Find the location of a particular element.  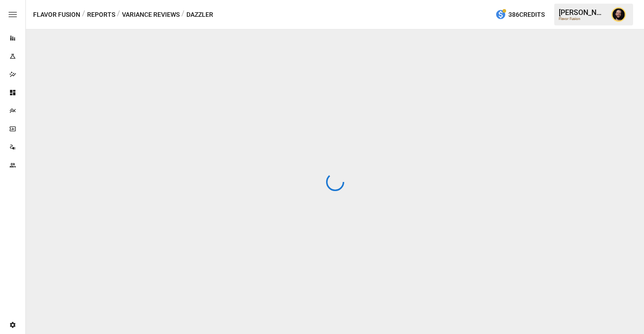

div: Ciaran Nugent is located at coordinates (618, 15).